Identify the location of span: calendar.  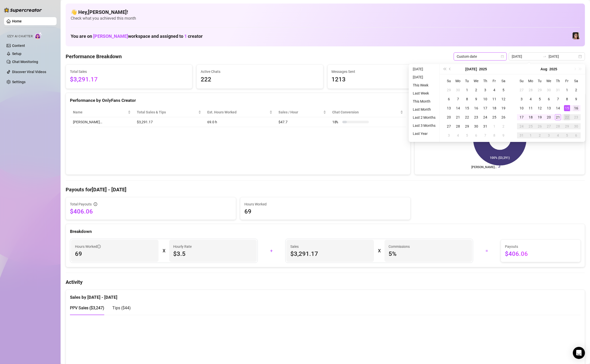
(503, 57).